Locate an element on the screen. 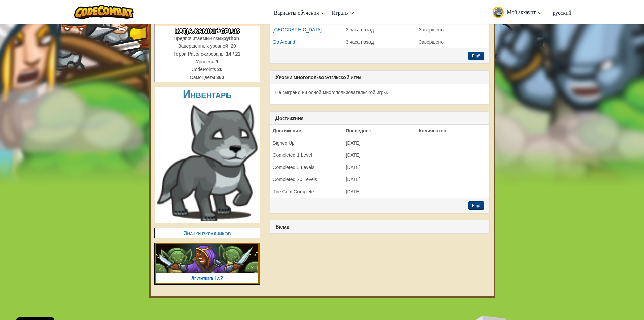 This screenshot has width=644, height=320. th: Количество is located at coordinates (452, 131).